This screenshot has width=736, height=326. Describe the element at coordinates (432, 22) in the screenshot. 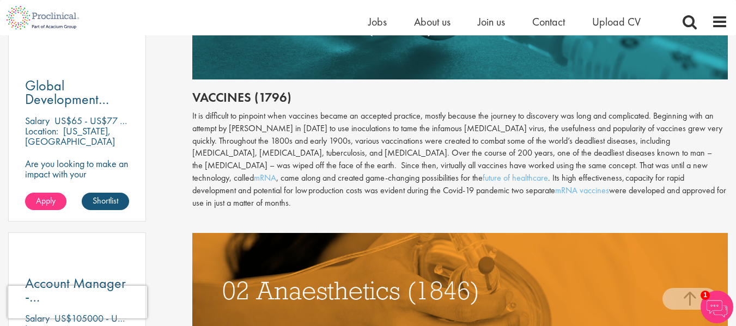

I see `span: About us` at that location.